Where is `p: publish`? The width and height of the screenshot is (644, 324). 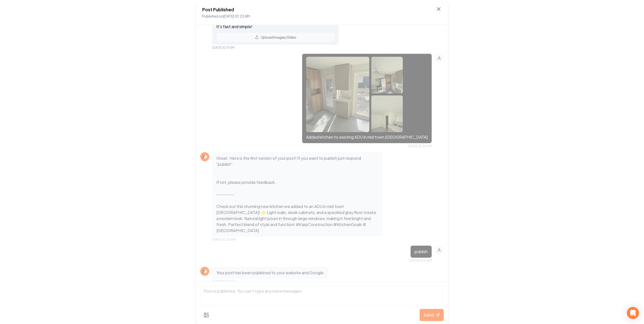
p: publish is located at coordinates (421, 252).